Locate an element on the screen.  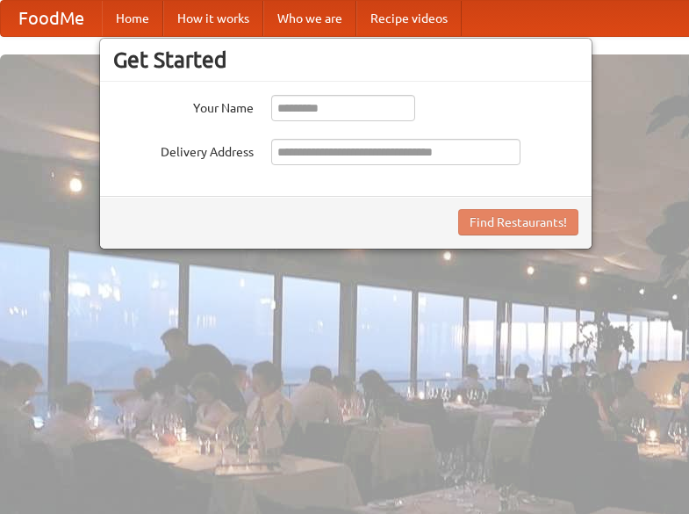
a: How it works is located at coordinates (213, 18).